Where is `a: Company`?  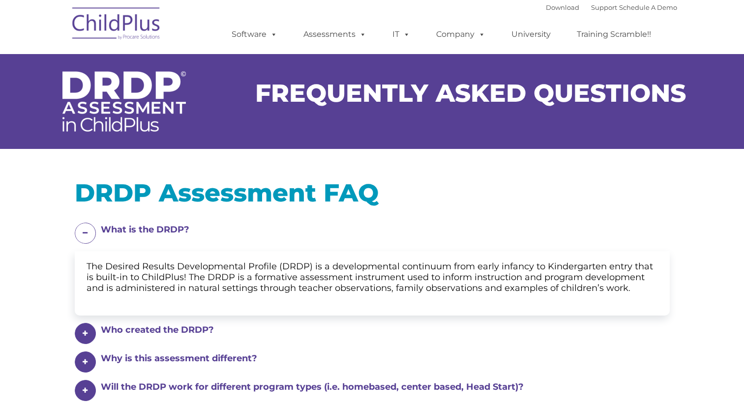 a: Company is located at coordinates (461, 34).